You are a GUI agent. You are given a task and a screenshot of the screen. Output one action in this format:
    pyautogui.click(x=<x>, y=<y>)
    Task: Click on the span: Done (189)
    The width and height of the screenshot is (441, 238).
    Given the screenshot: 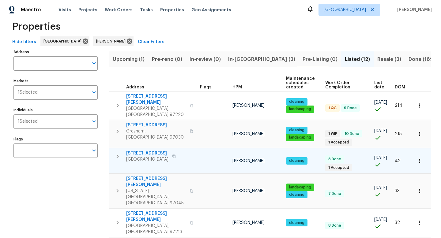 What is the action you would take?
    pyautogui.click(x=422, y=59)
    